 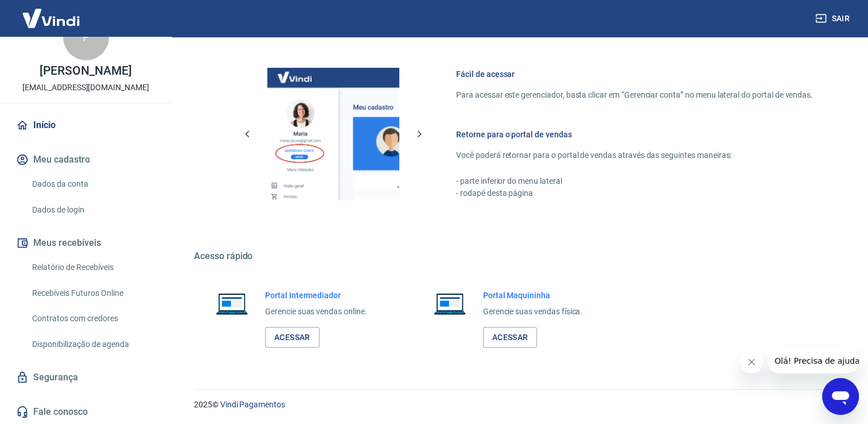 What do you see at coordinates (92, 344) in the screenshot?
I see `a: Disponibilização de agenda` at bounding box center [92, 344].